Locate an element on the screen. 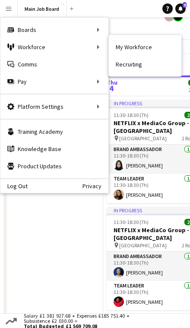  span: 9 is located at coordinates (184, 5).